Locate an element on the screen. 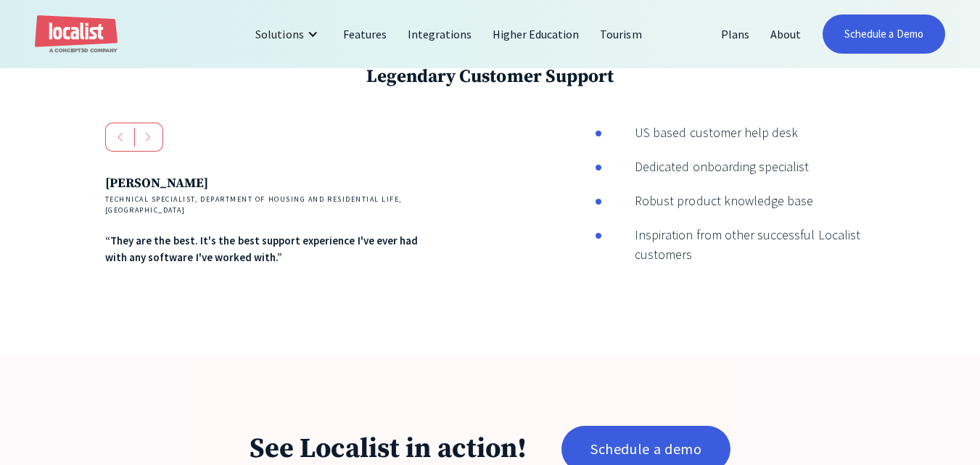  div: “They are the best. It's the best support experience I've ever had with any software I've worked ... is located at coordinates (262, 249).